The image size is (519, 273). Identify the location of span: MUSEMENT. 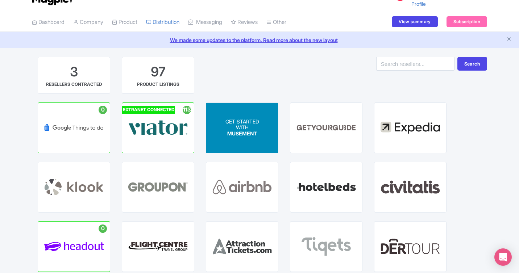
(242, 133).